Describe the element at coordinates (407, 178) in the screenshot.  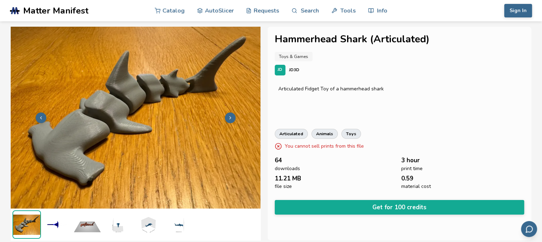
I see `span: 0.59` at that location.